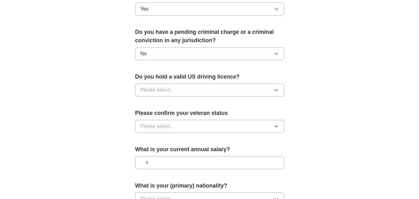  Describe the element at coordinates (210, 9) in the screenshot. I see `button: Yes` at that location.